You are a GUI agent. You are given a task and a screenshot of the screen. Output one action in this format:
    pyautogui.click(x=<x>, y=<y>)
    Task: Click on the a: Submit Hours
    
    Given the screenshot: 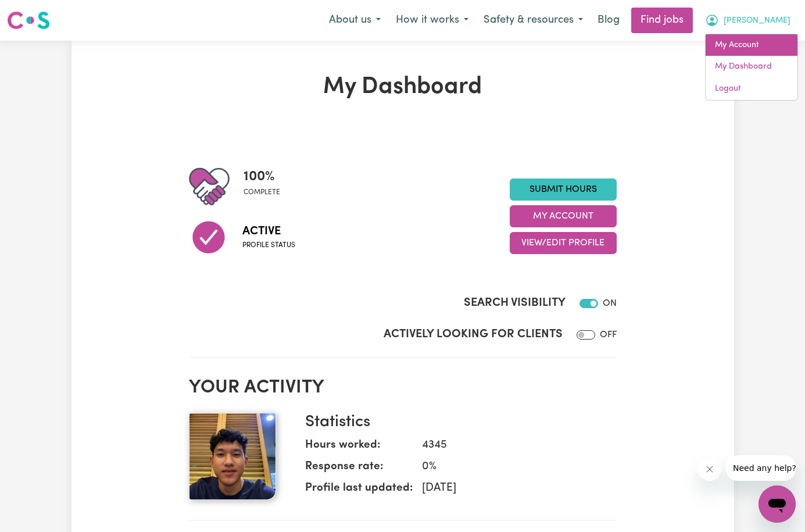 What is the action you would take?
    pyautogui.click(x=564, y=190)
    